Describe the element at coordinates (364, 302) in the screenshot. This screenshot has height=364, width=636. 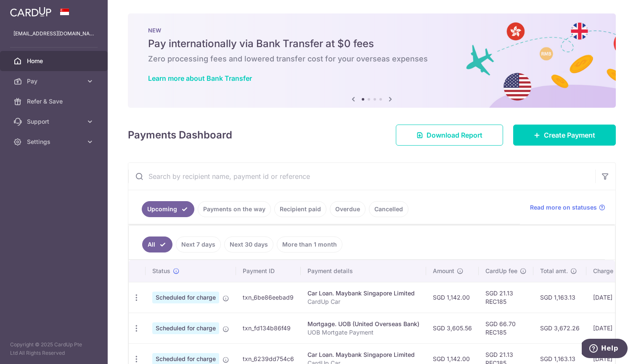
I see `p: CardUp Car` at that location.